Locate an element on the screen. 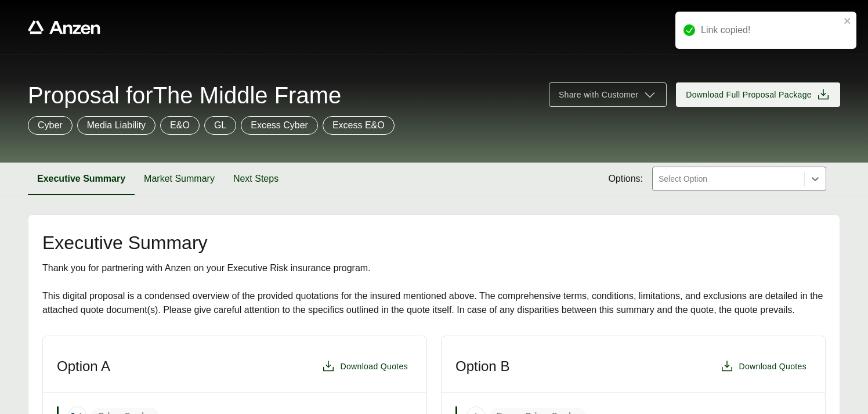 Image resolution: width=868 pixels, height=414 pixels. span: Options: is located at coordinates (626, 178).